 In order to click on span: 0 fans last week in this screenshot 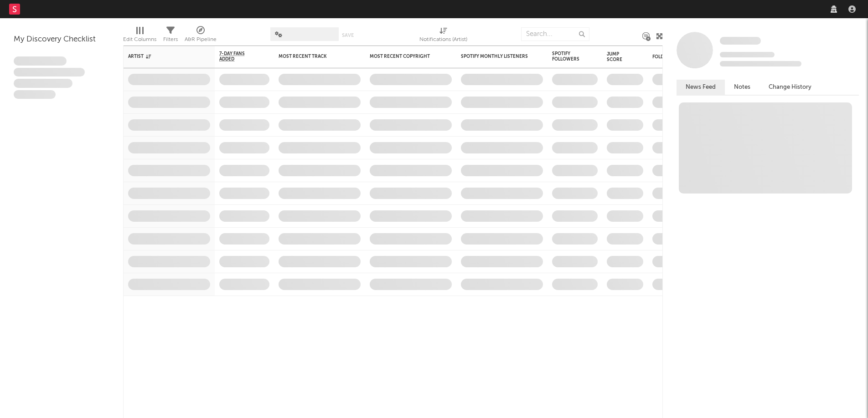, I will do `click(761, 64)`.